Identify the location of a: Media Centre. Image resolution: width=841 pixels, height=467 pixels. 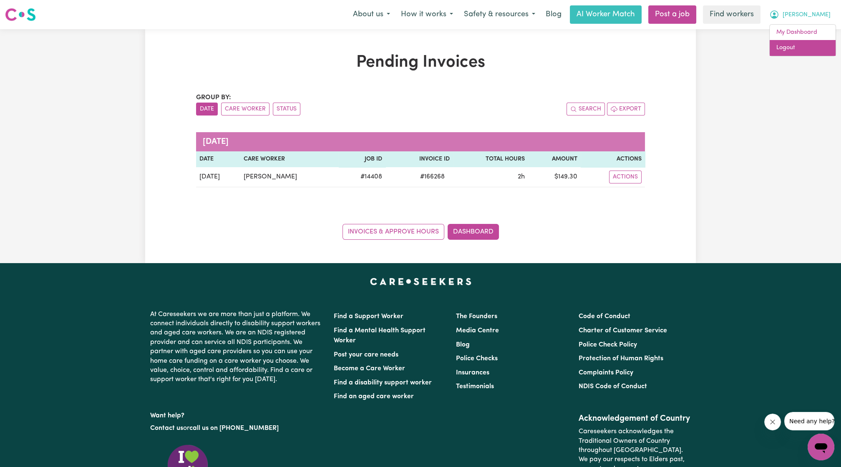
(477, 331).